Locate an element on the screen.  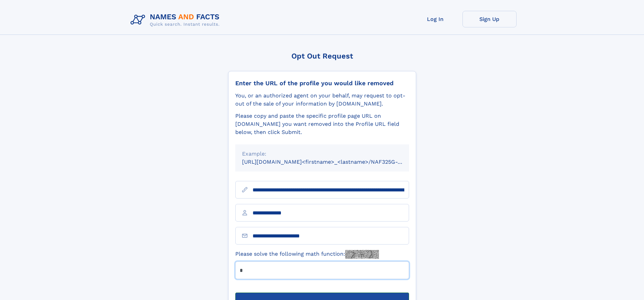
div: Opt Out Request is located at coordinates (322, 56).